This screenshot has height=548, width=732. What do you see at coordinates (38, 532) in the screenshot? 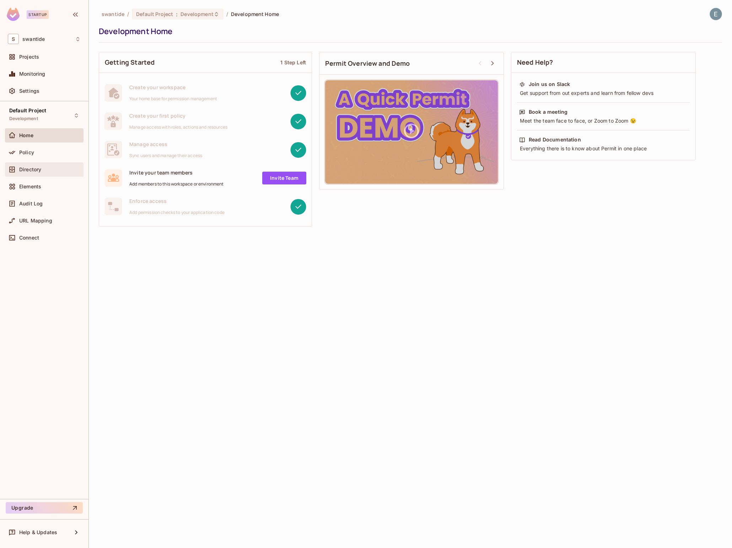
I see `span: Help & Updates` at bounding box center [38, 532].